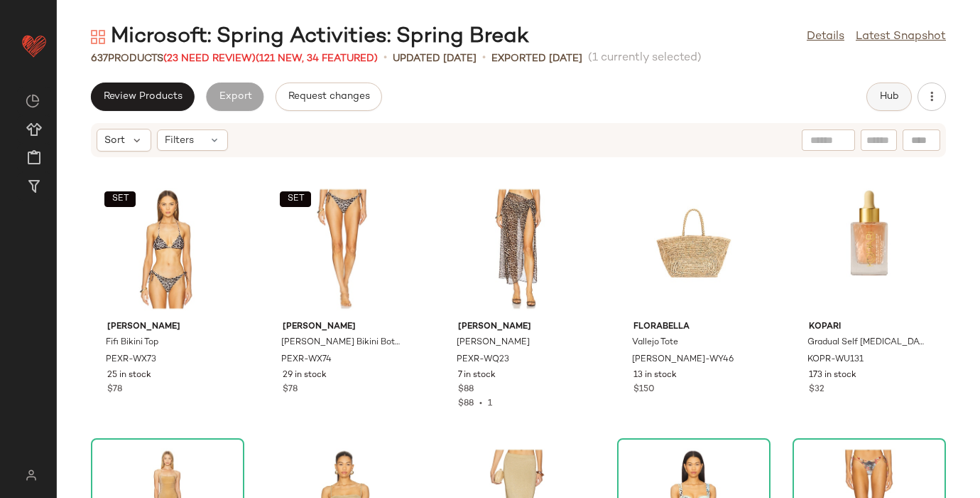  I want to click on span: 7 in stock, so click(477, 376).